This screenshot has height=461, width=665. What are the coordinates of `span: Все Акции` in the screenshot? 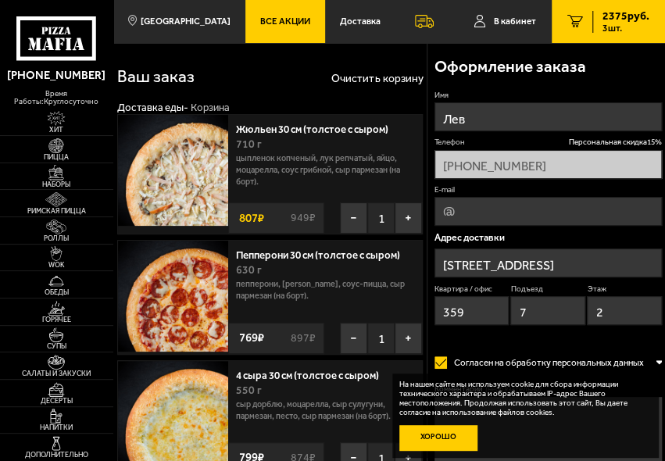 It's located at (285, 22).